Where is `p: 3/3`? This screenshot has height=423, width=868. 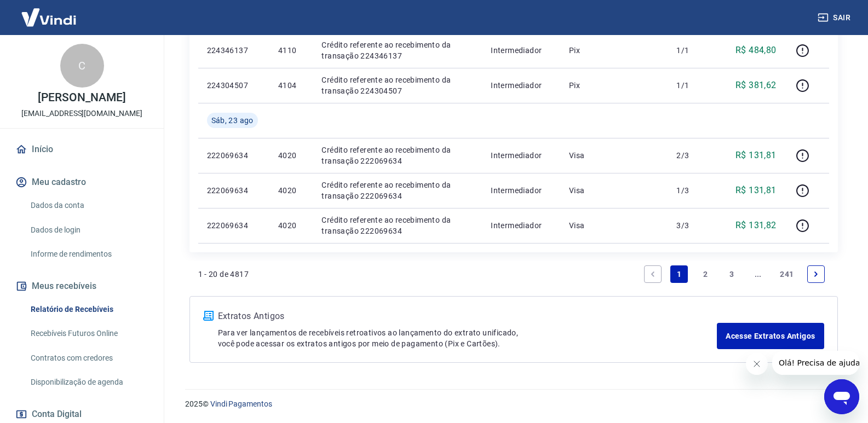 p: 3/3 is located at coordinates (692, 225).